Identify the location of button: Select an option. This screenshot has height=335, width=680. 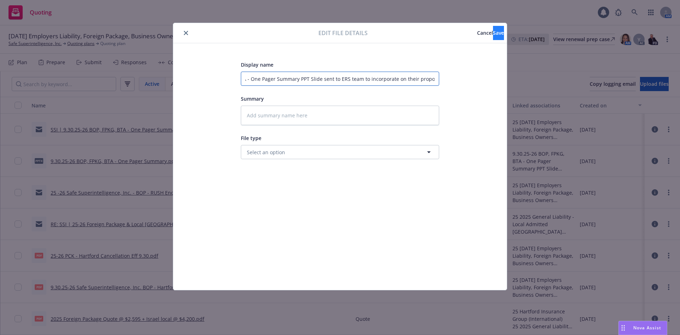
(340, 152).